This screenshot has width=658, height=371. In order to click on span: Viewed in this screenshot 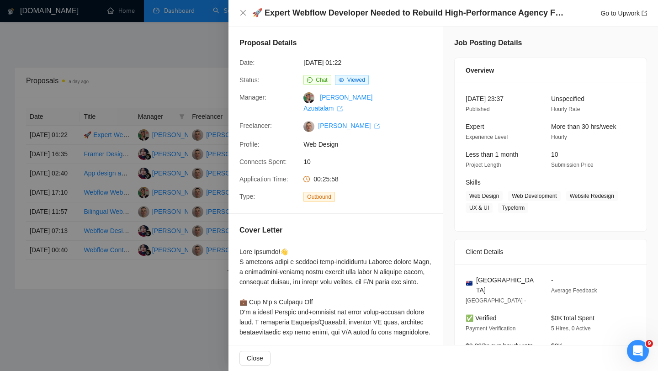, I will do `click(356, 80)`.